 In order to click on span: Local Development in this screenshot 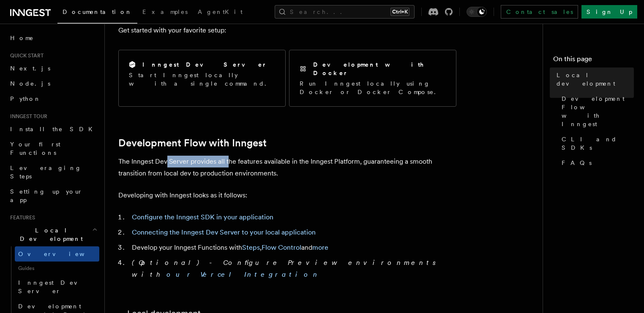, I will do `click(49, 235)`.